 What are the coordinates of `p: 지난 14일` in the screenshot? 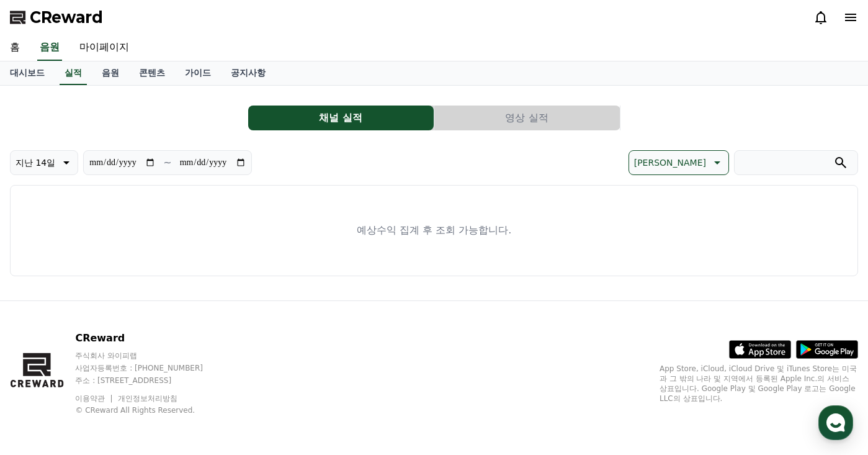 It's located at (35, 163).